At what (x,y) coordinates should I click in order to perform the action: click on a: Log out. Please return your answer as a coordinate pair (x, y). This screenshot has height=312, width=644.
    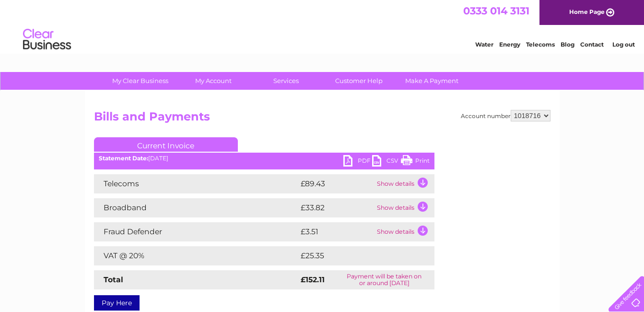
    Looking at the image, I should click on (624, 44).